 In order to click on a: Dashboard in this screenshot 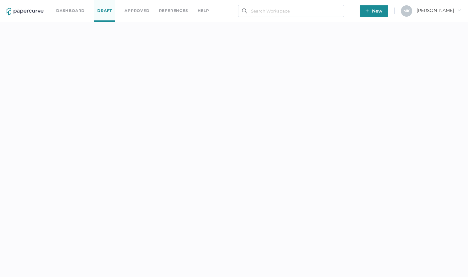, I will do `click(70, 11)`.